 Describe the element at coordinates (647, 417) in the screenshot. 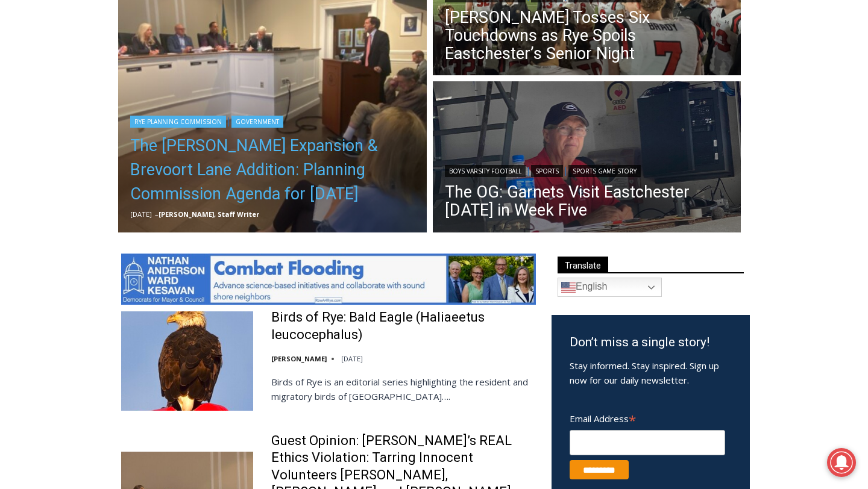

I see `label: Email Address` at that location.